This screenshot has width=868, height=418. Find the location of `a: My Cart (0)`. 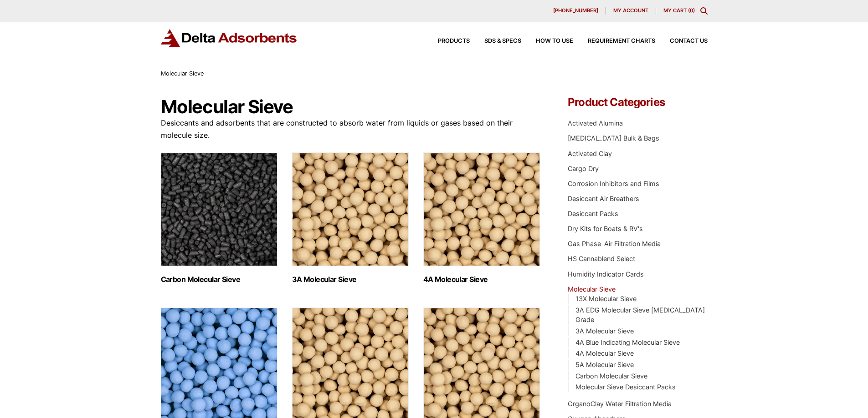

a: My Cart (0) is located at coordinates (679, 10).